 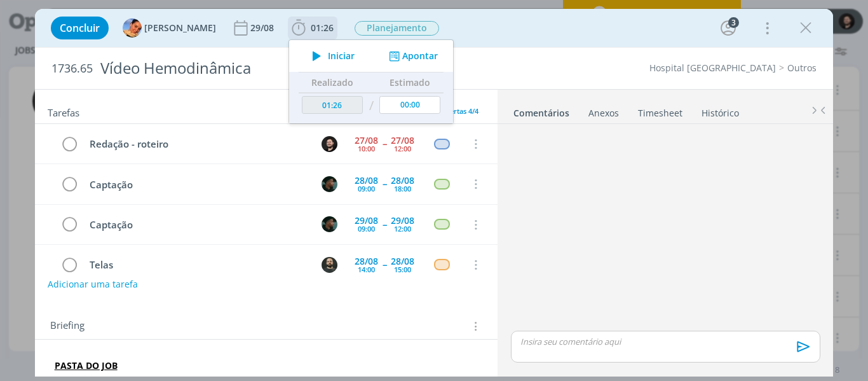 I want to click on span: Iniciar, so click(x=341, y=56).